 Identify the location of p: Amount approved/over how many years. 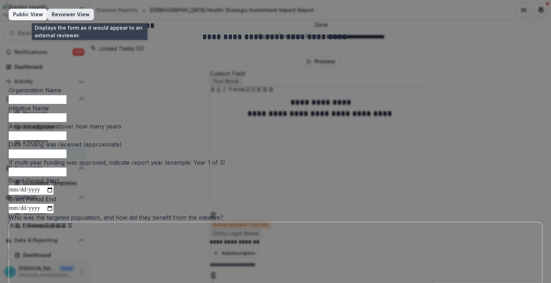
(65, 126).